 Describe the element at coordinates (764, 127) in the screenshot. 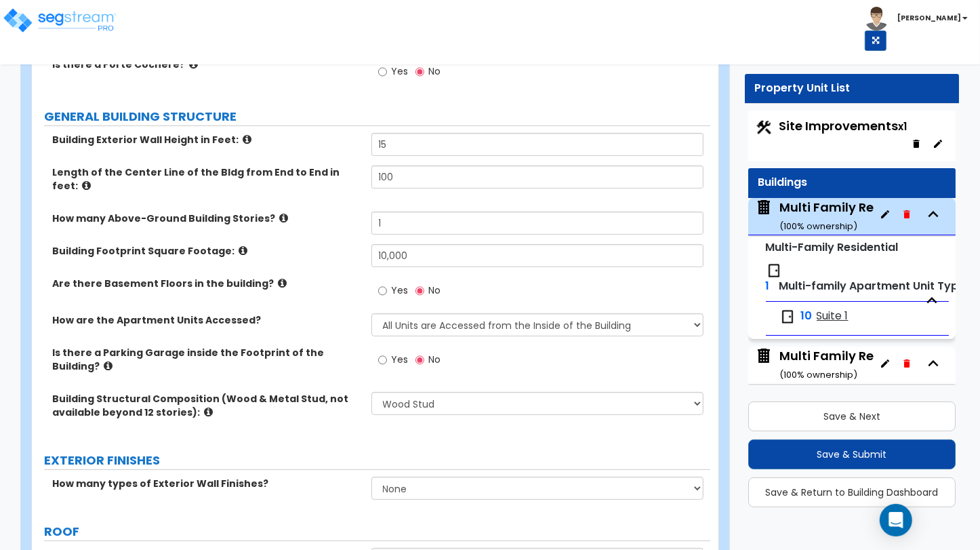

I see `img: Construction.png` at that location.